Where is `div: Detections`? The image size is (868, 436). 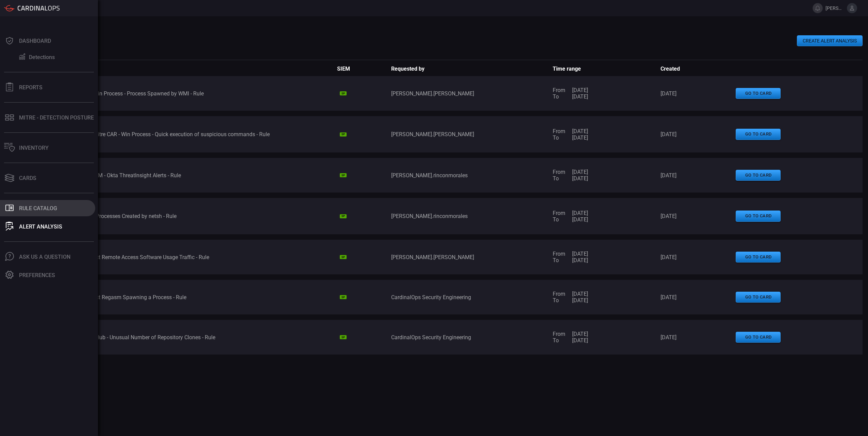 div: Detections is located at coordinates (42, 57).